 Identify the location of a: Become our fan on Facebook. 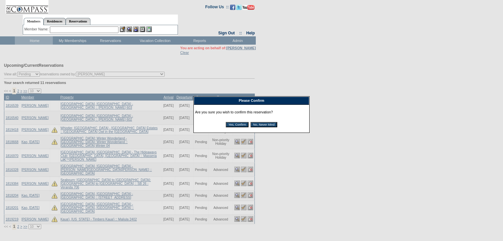
(233, 9).